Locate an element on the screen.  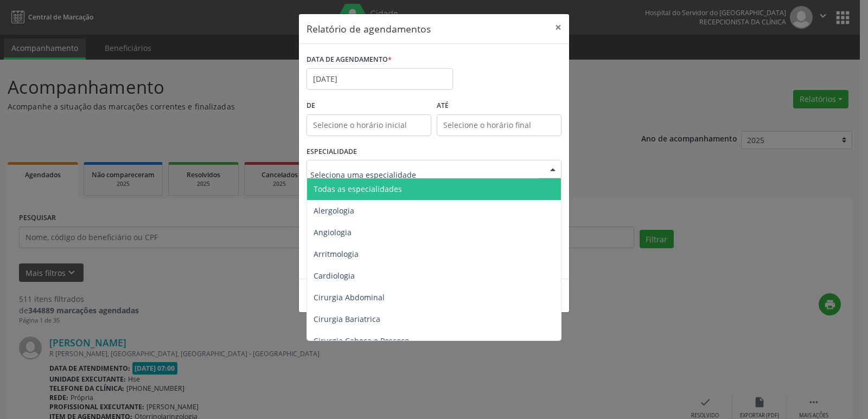
span: Todas as especialidades is located at coordinates (358, 188).